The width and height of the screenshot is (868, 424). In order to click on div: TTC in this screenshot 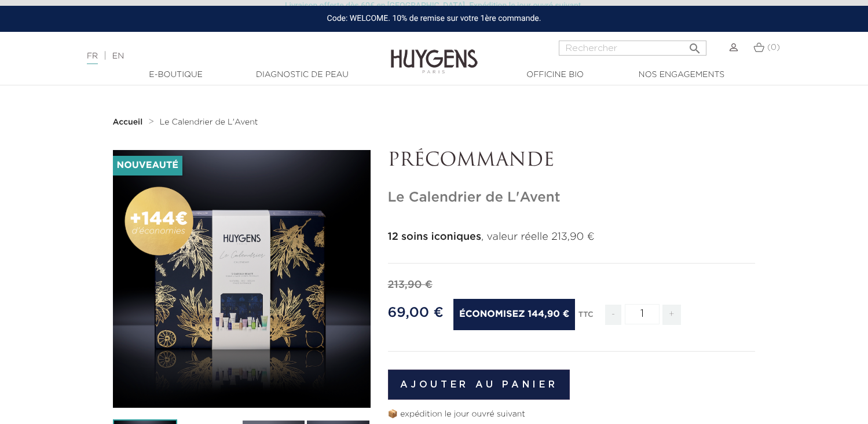, I will do `click(586, 318)`.